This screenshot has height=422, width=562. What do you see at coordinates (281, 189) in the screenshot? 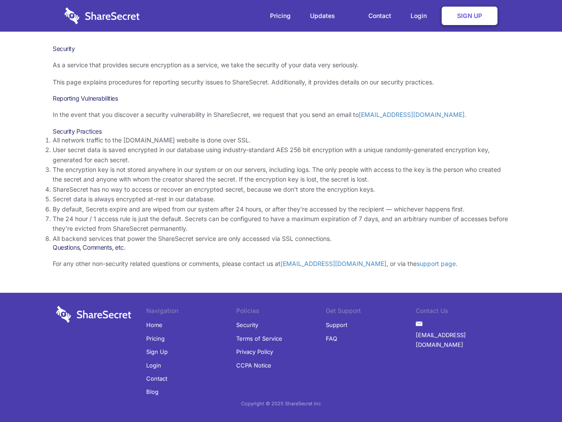
I see `li: ShareSecret has no way to access or recover an encrypted secret, because we don’t store the encry...` at bounding box center [281, 189].